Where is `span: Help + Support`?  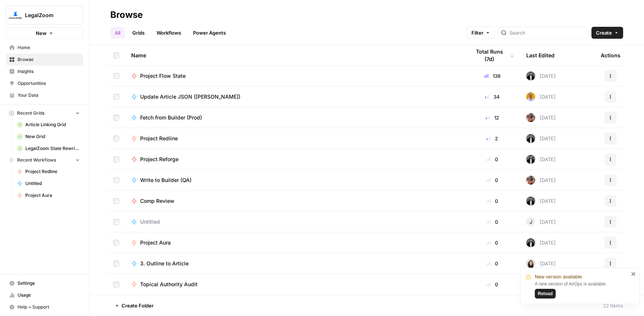
span: Help + Support is located at coordinates (49, 307).